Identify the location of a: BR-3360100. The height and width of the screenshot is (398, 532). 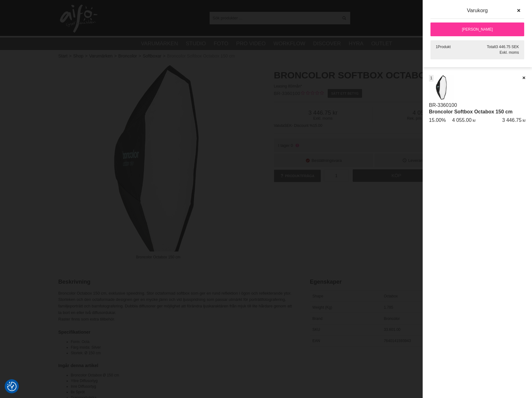
(443, 105).